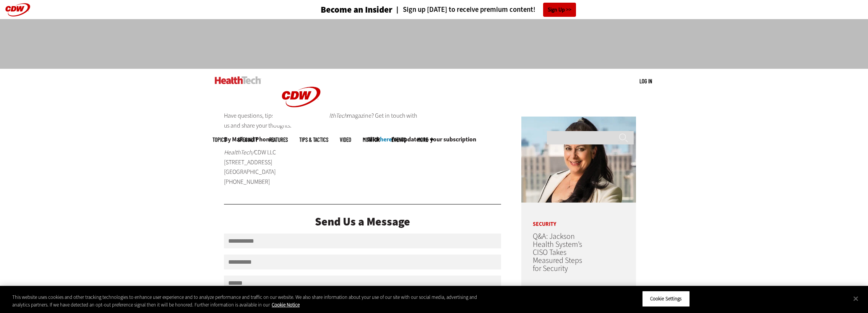 Image resolution: width=868 pixels, height=313 pixels. Describe the element at coordinates (399, 140) in the screenshot. I see `a: Events` at that location.